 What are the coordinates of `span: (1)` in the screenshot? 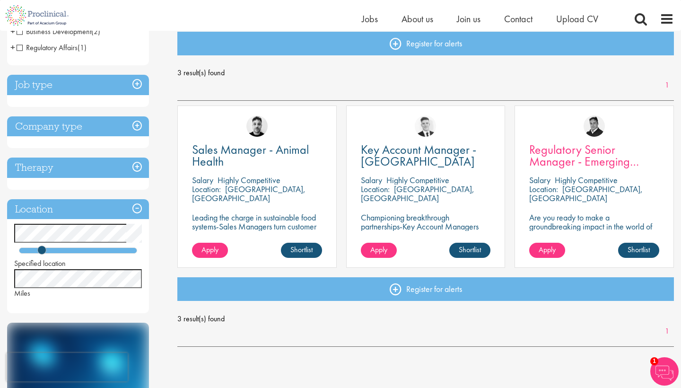 It's located at (82, 47).